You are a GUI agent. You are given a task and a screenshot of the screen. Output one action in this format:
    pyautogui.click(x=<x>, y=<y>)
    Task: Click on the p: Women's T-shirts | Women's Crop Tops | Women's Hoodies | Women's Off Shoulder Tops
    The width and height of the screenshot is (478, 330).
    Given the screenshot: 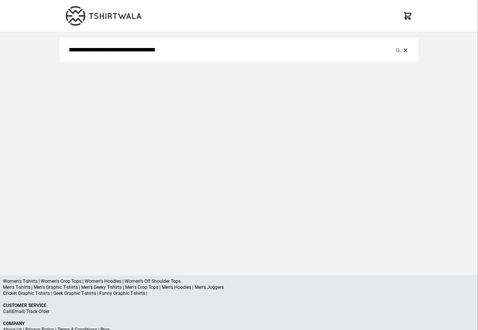 What is the action you would take?
    pyautogui.click(x=239, y=281)
    